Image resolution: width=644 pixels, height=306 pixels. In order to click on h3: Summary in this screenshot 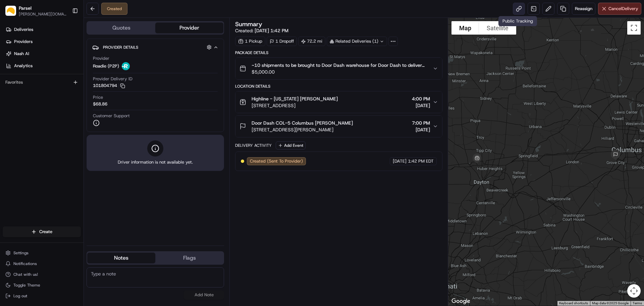, I will do `click(249, 24)`.